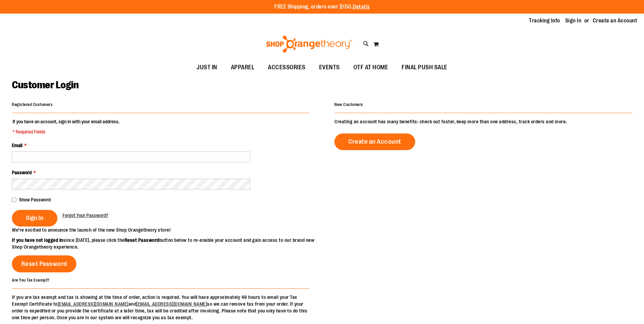  Describe the element at coordinates (32, 105) in the screenshot. I see `strong: Registered Customers` at that location.